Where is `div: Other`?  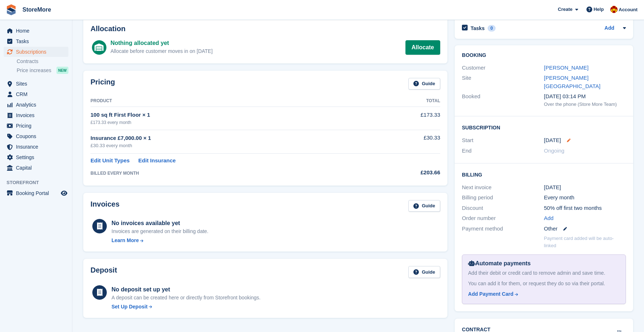
div: Other is located at coordinates (585, 229).